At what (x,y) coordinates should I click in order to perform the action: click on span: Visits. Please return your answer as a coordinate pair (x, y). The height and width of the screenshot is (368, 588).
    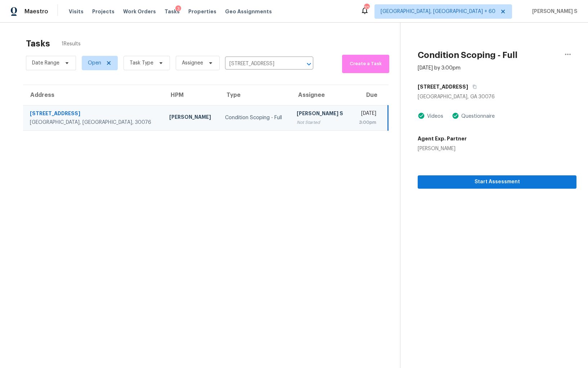
    Looking at the image, I should click on (76, 11).